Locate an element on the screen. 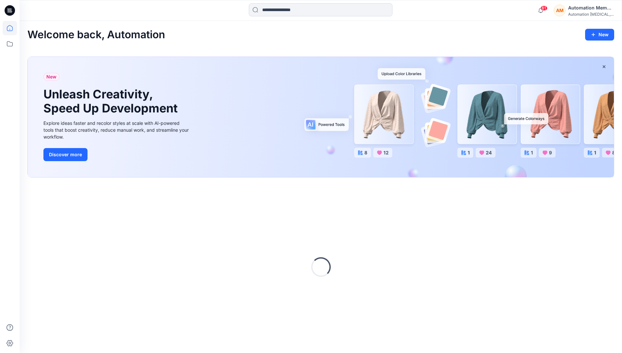  button: New is located at coordinates (599, 35).